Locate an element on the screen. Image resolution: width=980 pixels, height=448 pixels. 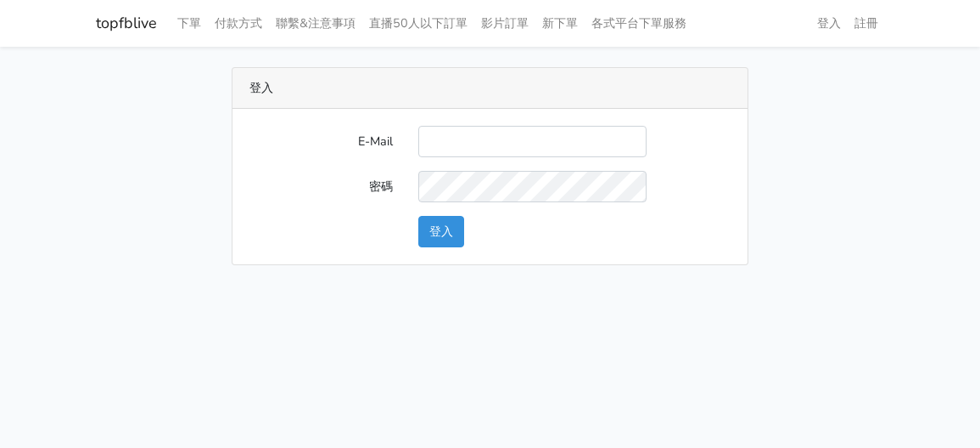
a: 影片訂單 is located at coordinates (505, 23).